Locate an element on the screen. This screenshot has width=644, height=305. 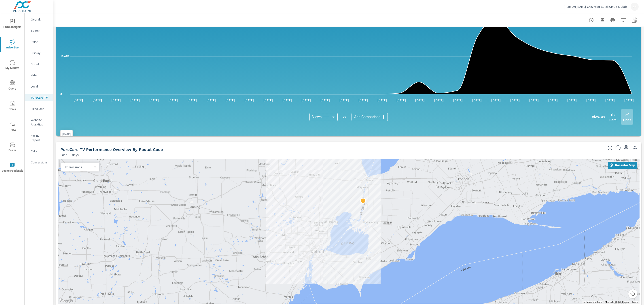
span: Views is located at coordinates (317, 117).